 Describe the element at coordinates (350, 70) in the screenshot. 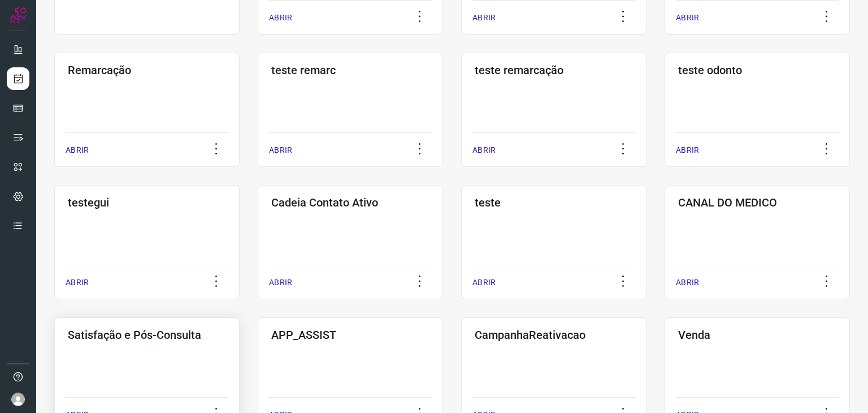

I see `h3: teste remarc` at that location.